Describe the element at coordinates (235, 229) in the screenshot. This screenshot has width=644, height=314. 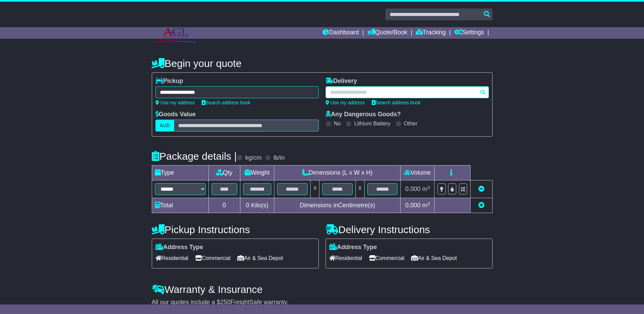
I see `h4: Pickup Instructions` at that location.